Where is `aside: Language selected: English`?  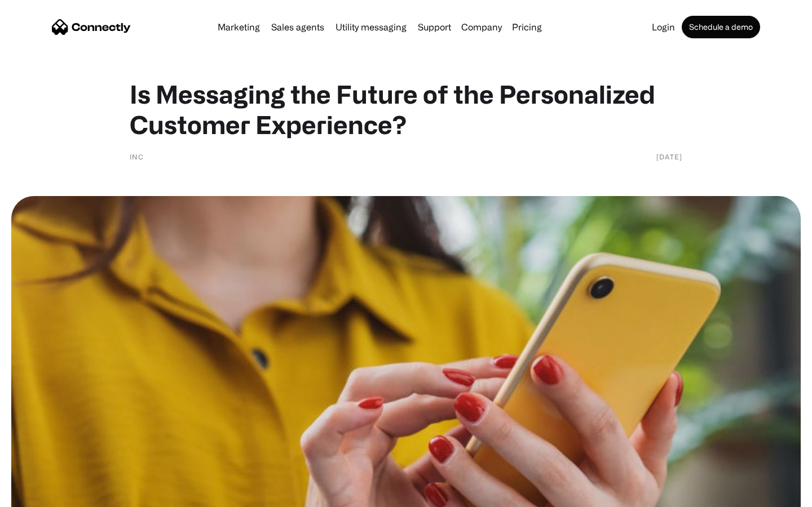 aside: Language selected: English is located at coordinates (40, 495).